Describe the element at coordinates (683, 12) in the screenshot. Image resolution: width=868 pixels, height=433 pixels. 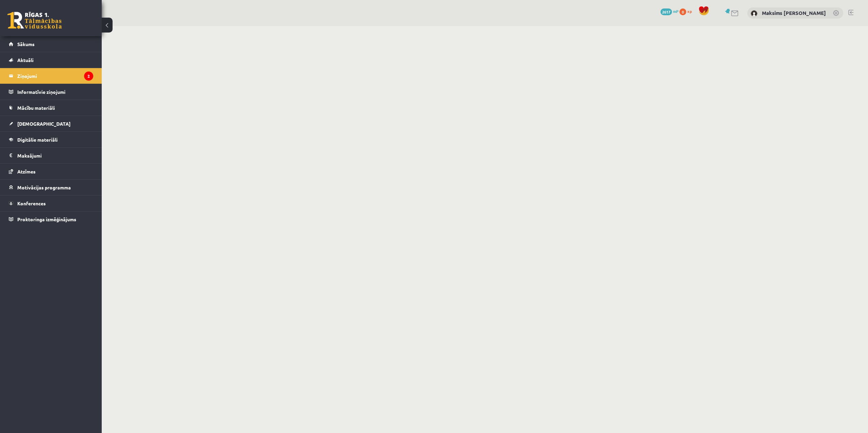
I see `span: 0` at that location.